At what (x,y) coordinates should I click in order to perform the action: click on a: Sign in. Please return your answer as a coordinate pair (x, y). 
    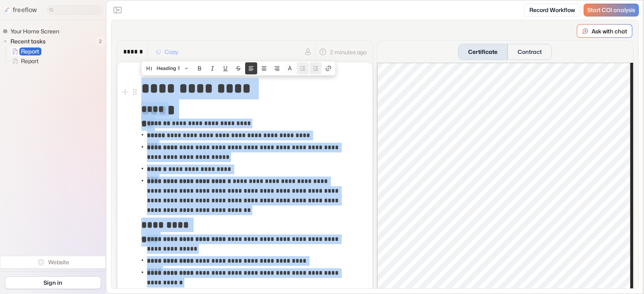
    Looking at the image, I should click on (53, 282).